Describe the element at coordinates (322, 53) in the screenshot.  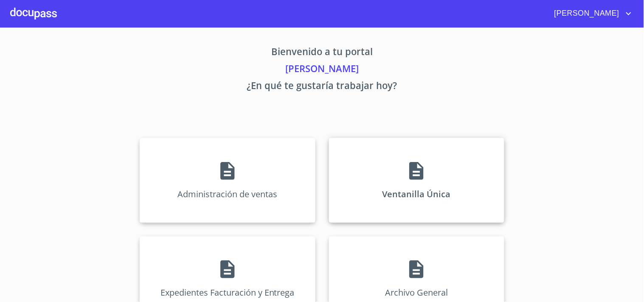
I see `p: Bienvenido a tu portal` at that location.